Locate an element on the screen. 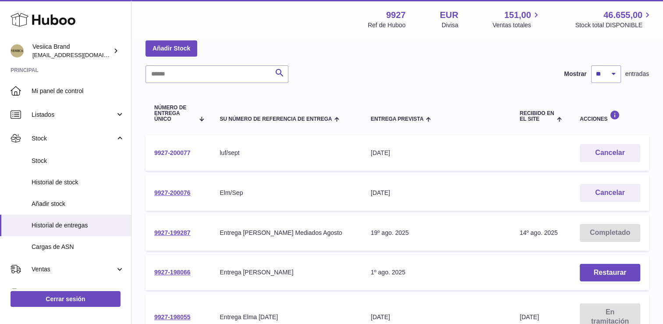 The height and width of the screenshot is (324, 663). a: 9927-199287 is located at coordinates (172, 232).